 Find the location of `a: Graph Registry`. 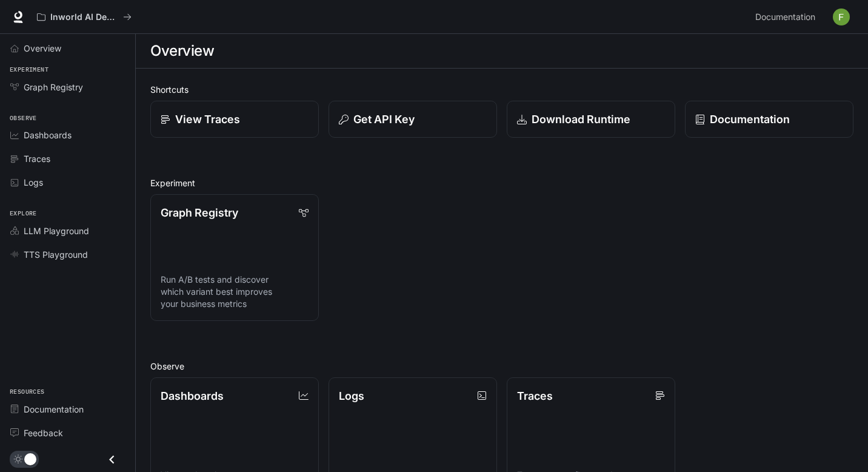

a: Graph Registry is located at coordinates (67, 87).